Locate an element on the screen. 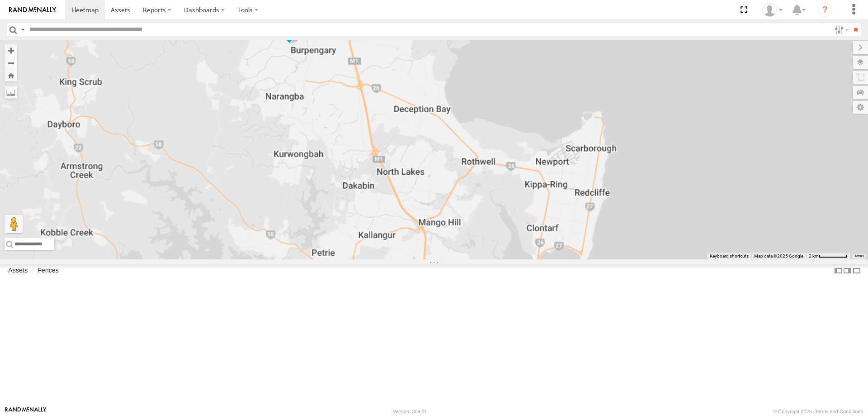  button: Zoom in is located at coordinates (11, 50).